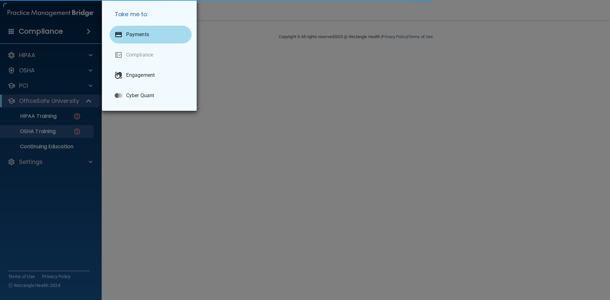 The image size is (610, 300). Describe the element at coordinates (138, 35) in the screenshot. I see `p: Payments` at that location.